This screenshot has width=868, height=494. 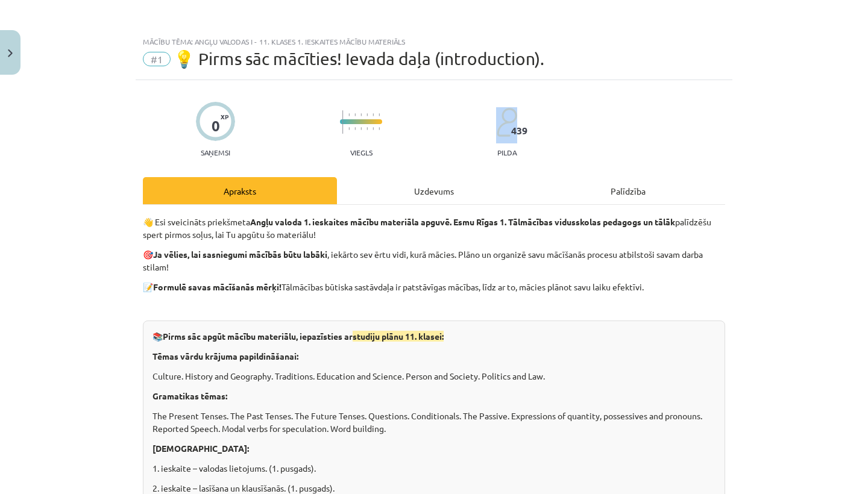 What do you see at coordinates (506, 122) in the screenshot?
I see `img: students-c634bb4e5e11cddfef0936a35e636f08e4e9abd3cc4e673bd6f9a4125e45ecb1.svg` at bounding box center [506, 122].